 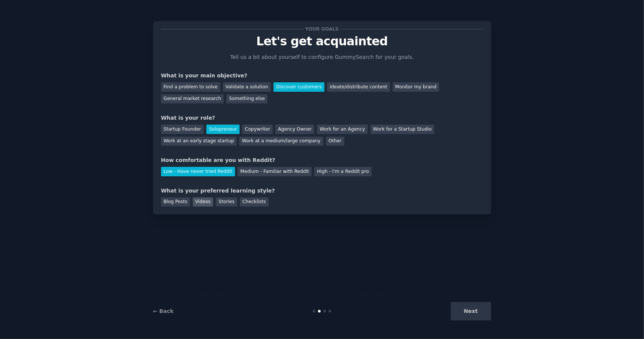 I want to click on div: General market research, so click(x=193, y=99).